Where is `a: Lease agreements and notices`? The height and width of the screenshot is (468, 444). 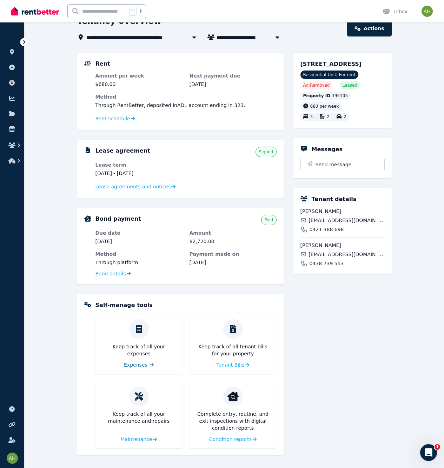
a: Lease agreements and notices is located at coordinates (136, 187).